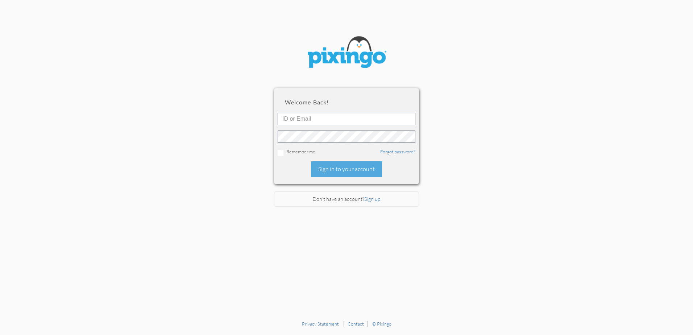 The image size is (693, 335). What do you see at coordinates (320, 324) in the screenshot?
I see `a: Privacy Statement` at bounding box center [320, 324].